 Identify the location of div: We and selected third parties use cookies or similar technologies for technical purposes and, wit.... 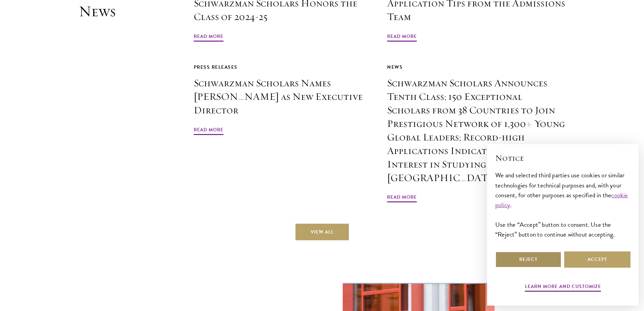
(563, 205).